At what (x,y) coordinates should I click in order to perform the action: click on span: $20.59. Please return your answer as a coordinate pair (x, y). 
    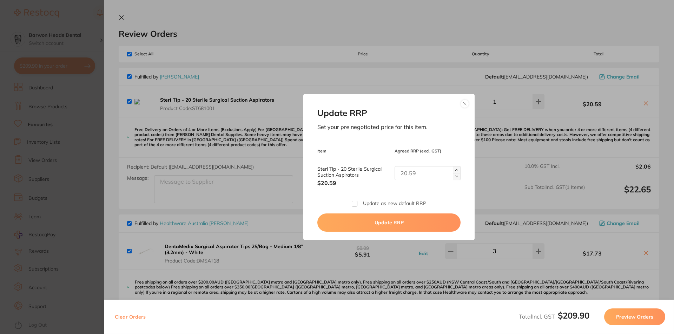
    Looking at the image, I should click on (353, 183).